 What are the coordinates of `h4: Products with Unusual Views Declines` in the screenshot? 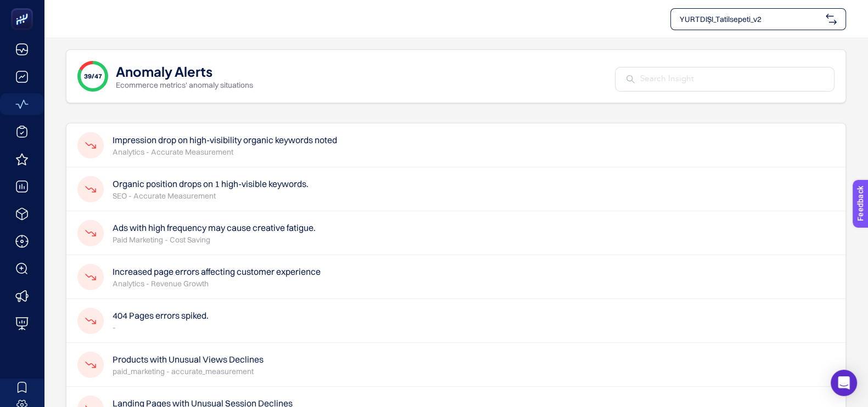 It's located at (188, 359).